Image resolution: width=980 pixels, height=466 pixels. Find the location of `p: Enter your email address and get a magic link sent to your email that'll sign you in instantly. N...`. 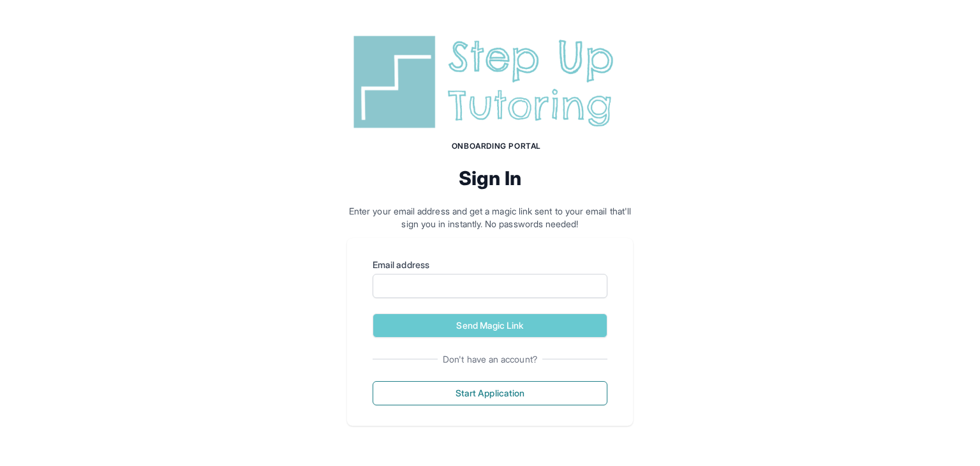

p: Enter your email address and get a magic link sent to your email that'll sign you in instantly. N... is located at coordinates (490, 218).